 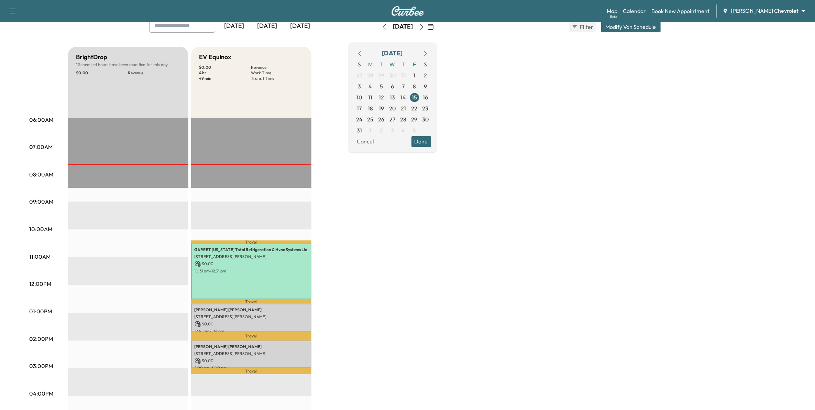 What do you see at coordinates (251, 271) in the screenshot?
I see `p: 10:31 am - 12:31 pm` at bounding box center [251, 271].